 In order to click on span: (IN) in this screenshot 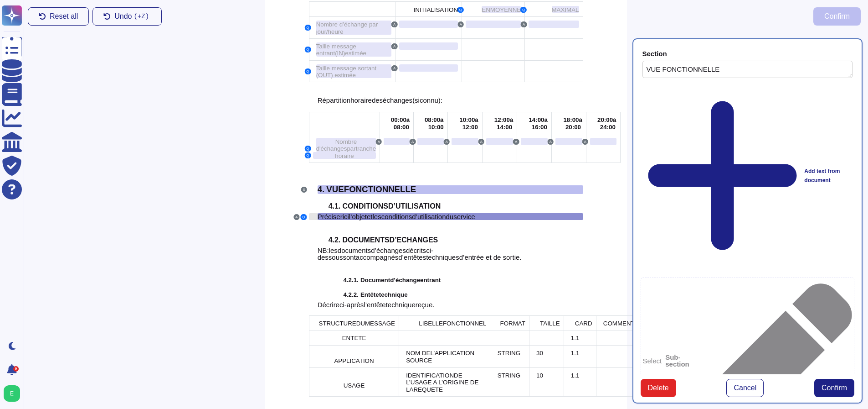, I will do `click(340, 53)`.